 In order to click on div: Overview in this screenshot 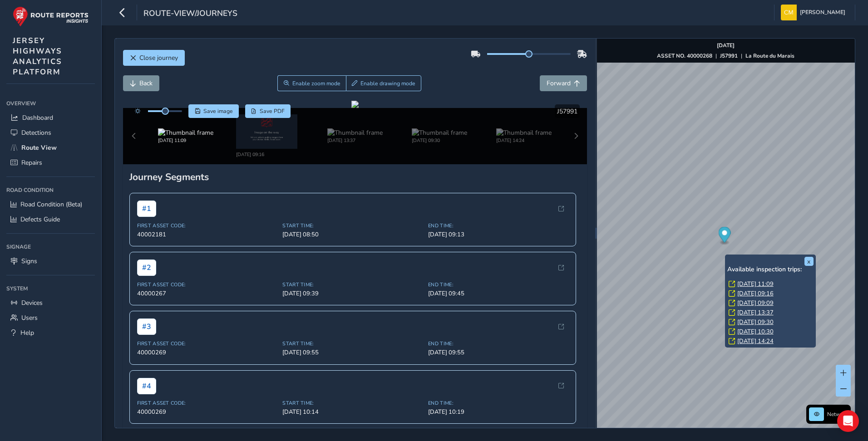, I will do `click(50, 103)`.